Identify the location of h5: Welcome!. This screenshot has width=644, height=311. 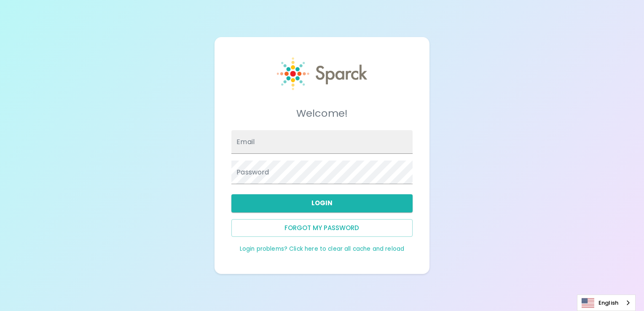
(321, 114).